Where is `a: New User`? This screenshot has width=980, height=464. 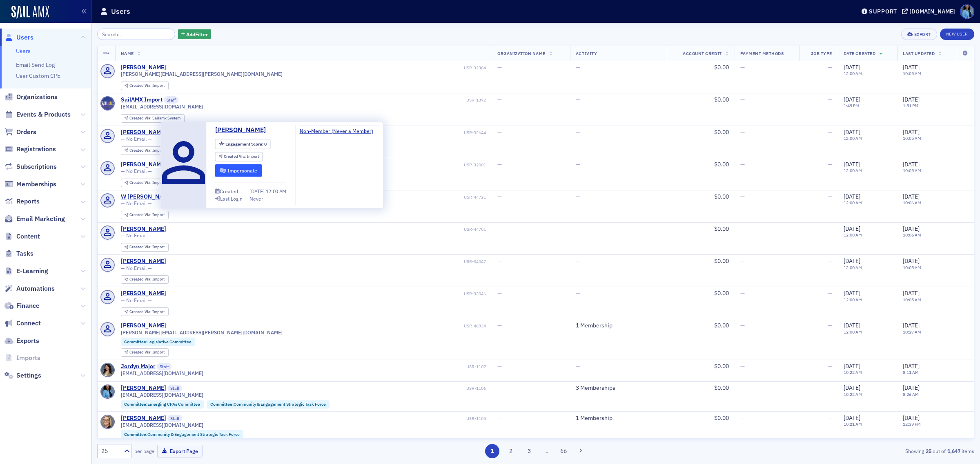
a: New User is located at coordinates (957, 34).